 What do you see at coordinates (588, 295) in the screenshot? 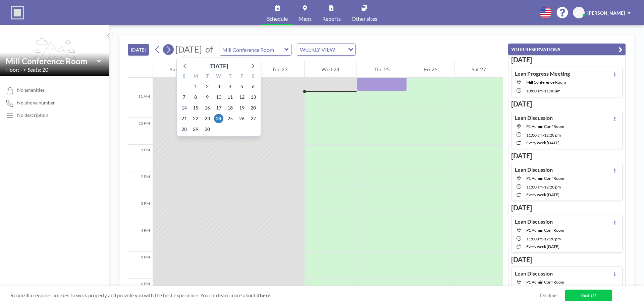
I see `a: Got it!` at bounding box center [588, 295].